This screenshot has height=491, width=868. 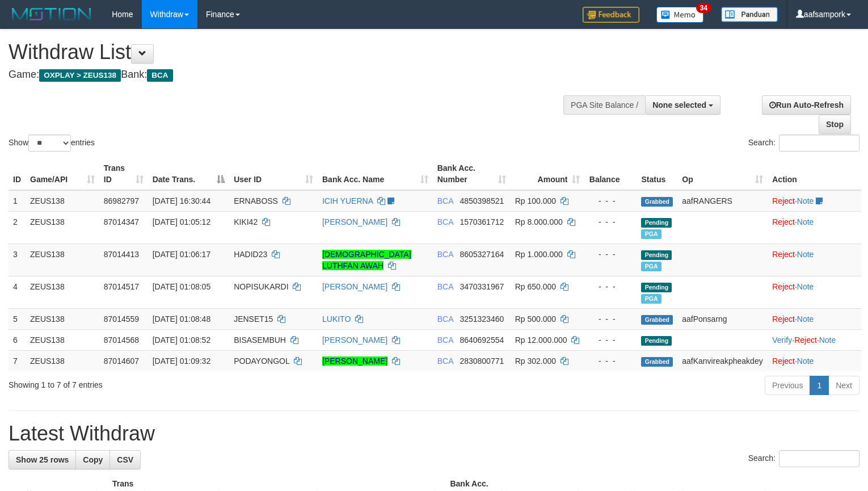 What do you see at coordinates (482, 286) in the screenshot?
I see `span: Copy 3470331967 to clipboard` at bounding box center [482, 286].